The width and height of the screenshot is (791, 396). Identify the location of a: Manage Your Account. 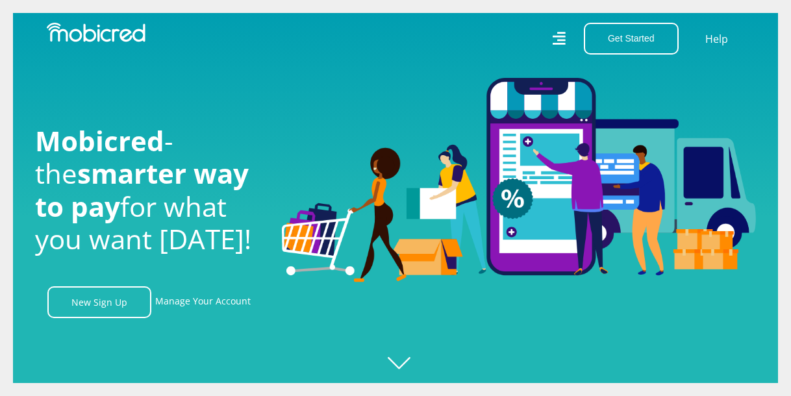
(203, 302).